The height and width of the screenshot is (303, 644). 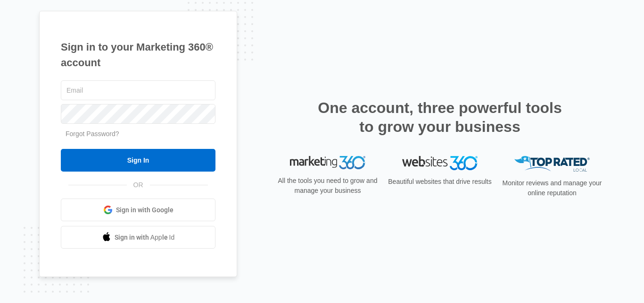 I want to click on img: Websites 360, so click(x=440, y=162).